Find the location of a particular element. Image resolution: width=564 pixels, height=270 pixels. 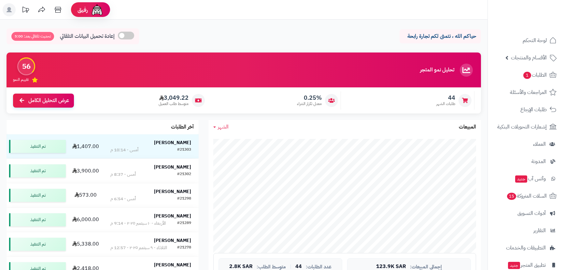

div: الأربعاء - ١٠ سبتمبر ٢٠٢٥ - 9:14 م is located at coordinates (138, 223).